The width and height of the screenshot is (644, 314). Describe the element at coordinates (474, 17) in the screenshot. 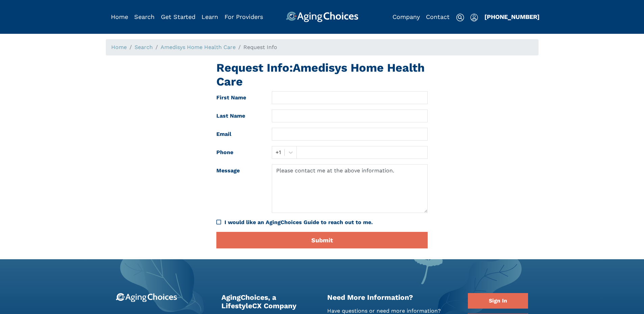

I see `img: user-icon.svg` at that location.